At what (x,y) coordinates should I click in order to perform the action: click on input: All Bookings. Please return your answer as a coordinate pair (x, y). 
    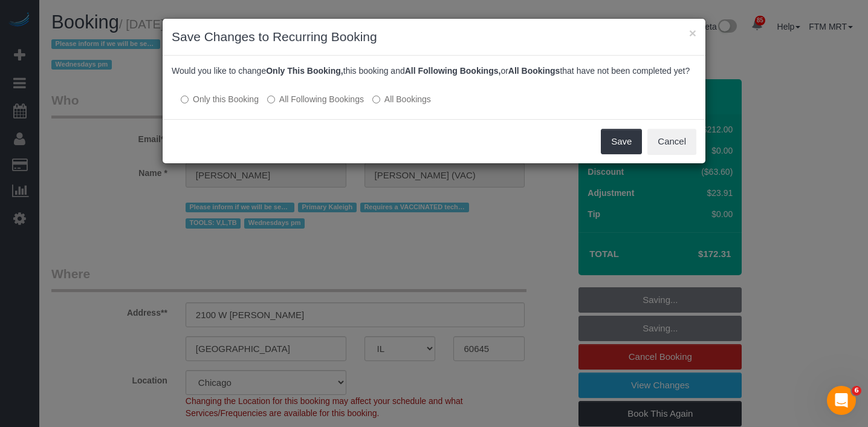
    Looking at the image, I should click on (376, 99).